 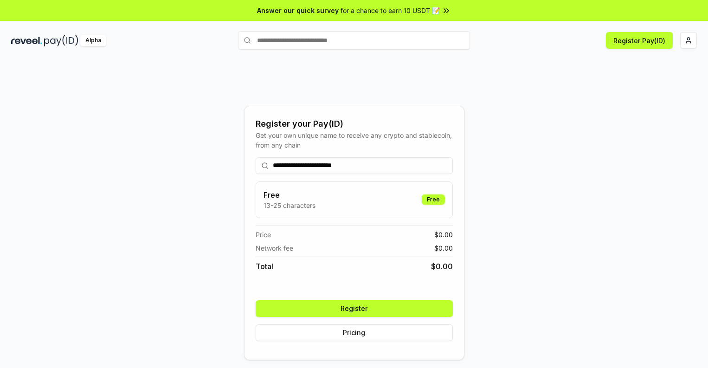 I want to click on span: Total, so click(x=264, y=266).